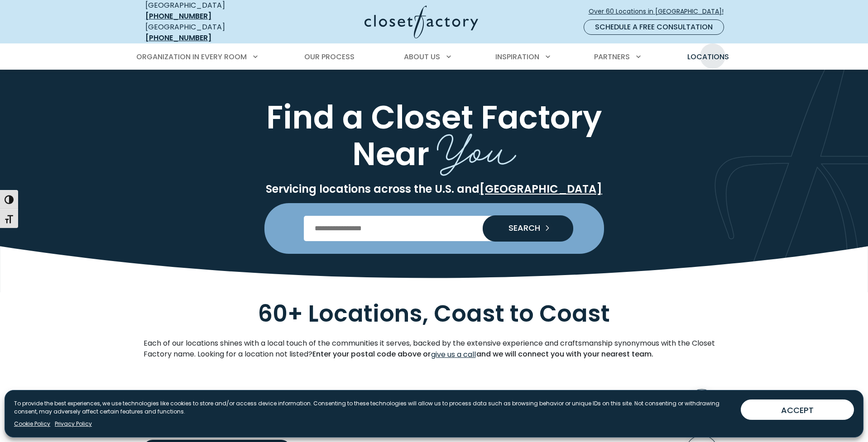 The width and height of the screenshot is (868, 442). What do you see at coordinates (329, 56) in the screenshot?
I see `span: Our Process` at bounding box center [329, 56].